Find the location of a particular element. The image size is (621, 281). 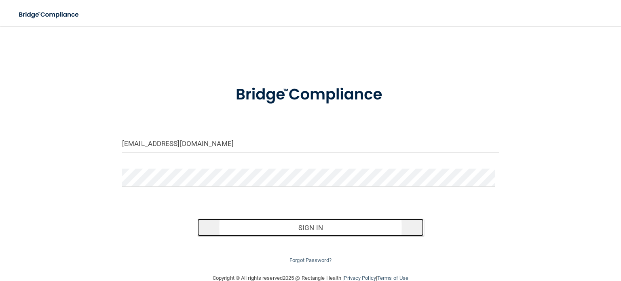

button: Sign In is located at coordinates (310, 228).